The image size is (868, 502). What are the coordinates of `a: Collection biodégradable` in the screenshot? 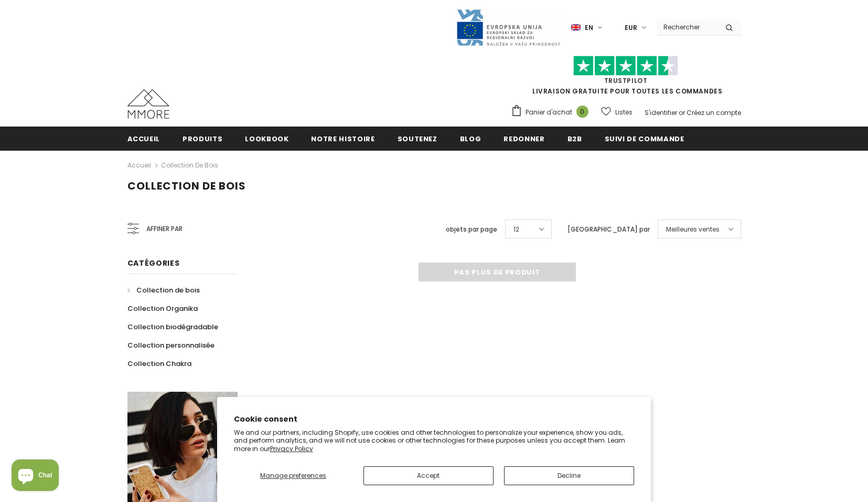 It's located at (172, 326).